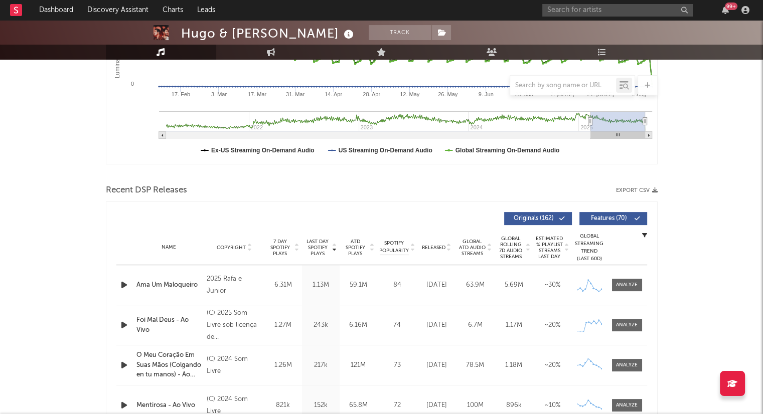  I want to click on div: O Meu Coração Em Suas Mãos (Colgando en tu manos) - Ao Vivo, so click(169, 365).